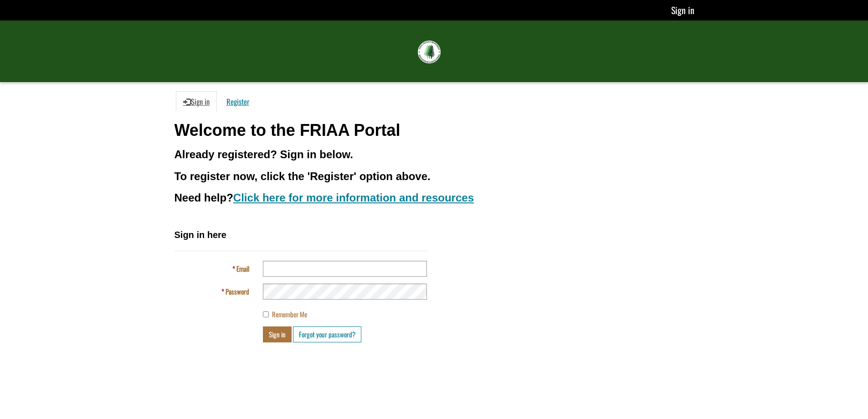 This screenshot has height=419, width=868. What do you see at coordinates (327, 335) in the screenshot?
I see `a: Forgot your password?` at bounding box center [327, 335].